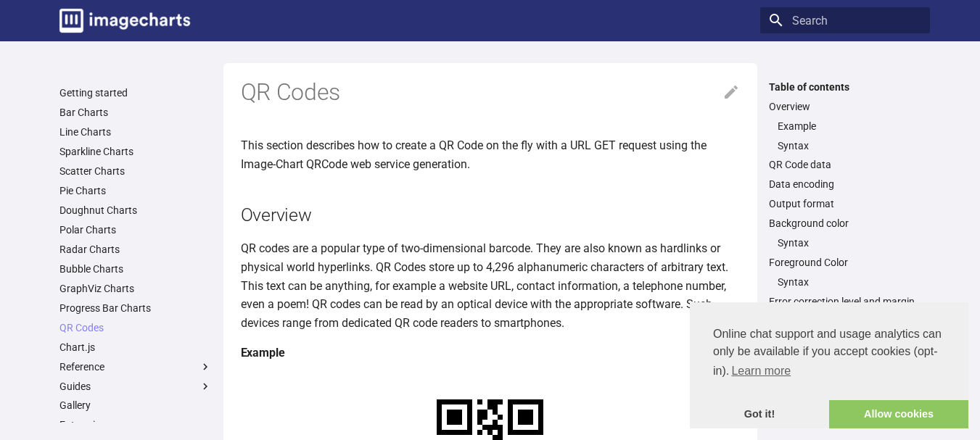 Image resolution: width=980 pixels, height=440 pixels. Describe the element at coordinates (845, 165) in the screenshot. I see `a: QR Code data` at that location.